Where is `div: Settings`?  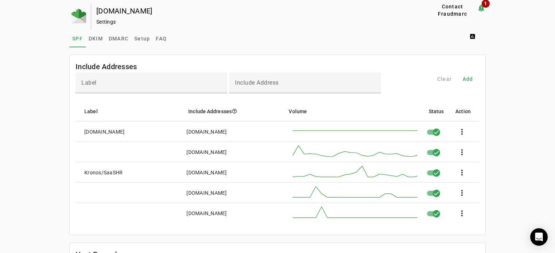 div: Settings is located at coordinates (250, 22).